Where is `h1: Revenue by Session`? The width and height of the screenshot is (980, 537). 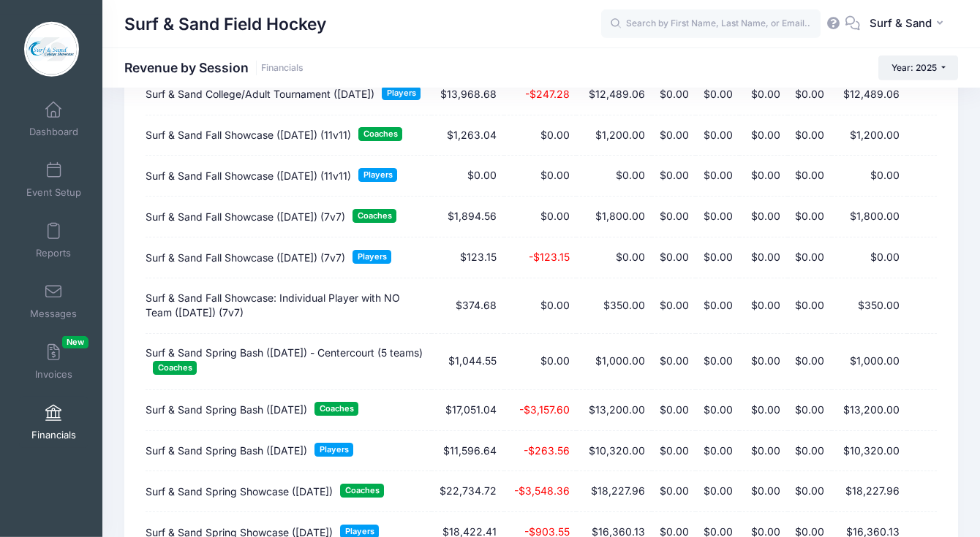 h1: Revenue by Session is located at coordinates (214, 67).